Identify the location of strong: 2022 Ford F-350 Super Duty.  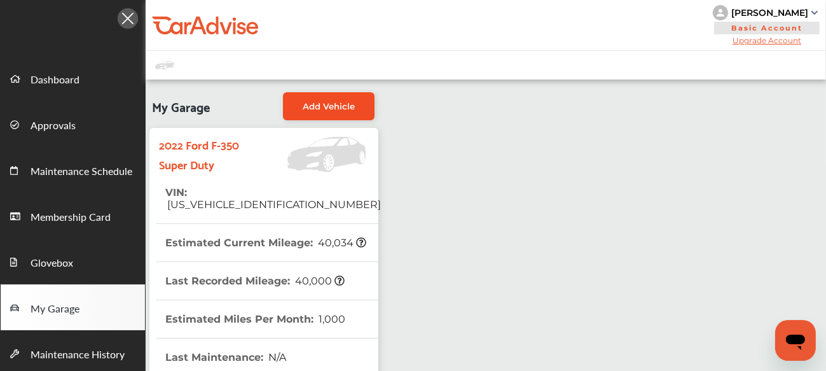
(202, 154).